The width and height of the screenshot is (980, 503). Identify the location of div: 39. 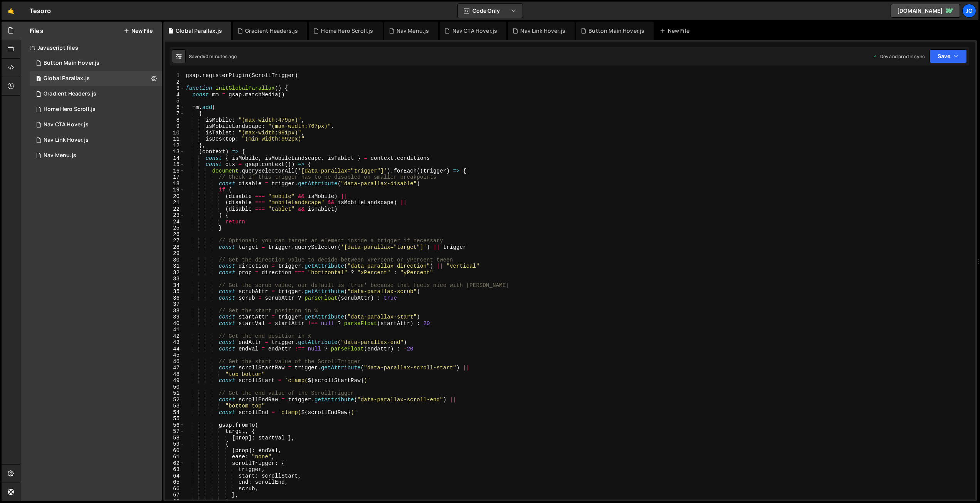
(174, 317).